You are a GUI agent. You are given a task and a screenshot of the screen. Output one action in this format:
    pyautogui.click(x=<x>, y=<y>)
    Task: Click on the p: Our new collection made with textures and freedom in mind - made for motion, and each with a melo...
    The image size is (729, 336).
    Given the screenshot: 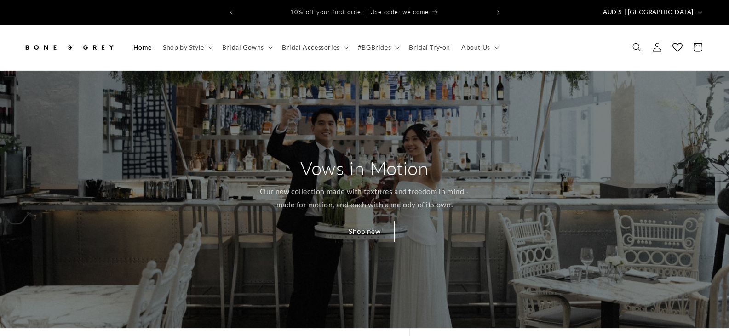 What is the action you would take?
    pyautogui.click(x=364, y=198)
    